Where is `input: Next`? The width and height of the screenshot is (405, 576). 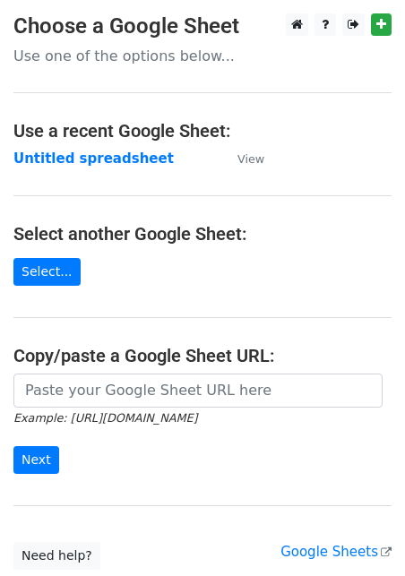
input: Next is located at coordinates (36, 460).